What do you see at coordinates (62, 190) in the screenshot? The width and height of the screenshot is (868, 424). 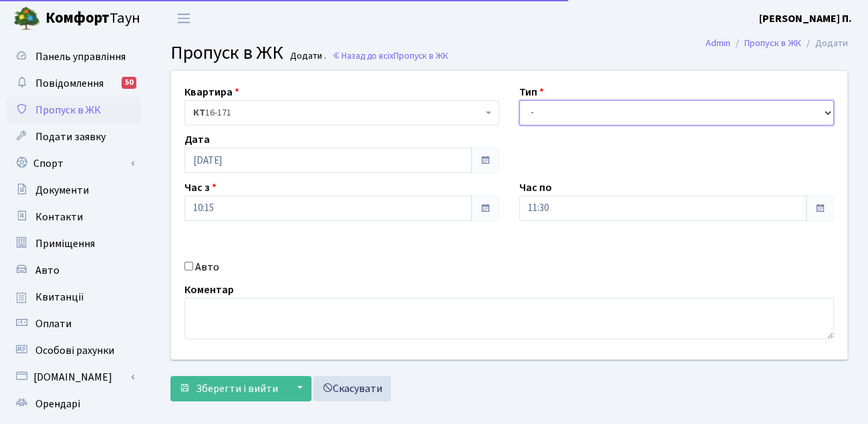 I see `span: Документи` at bounding box center [62, 190].